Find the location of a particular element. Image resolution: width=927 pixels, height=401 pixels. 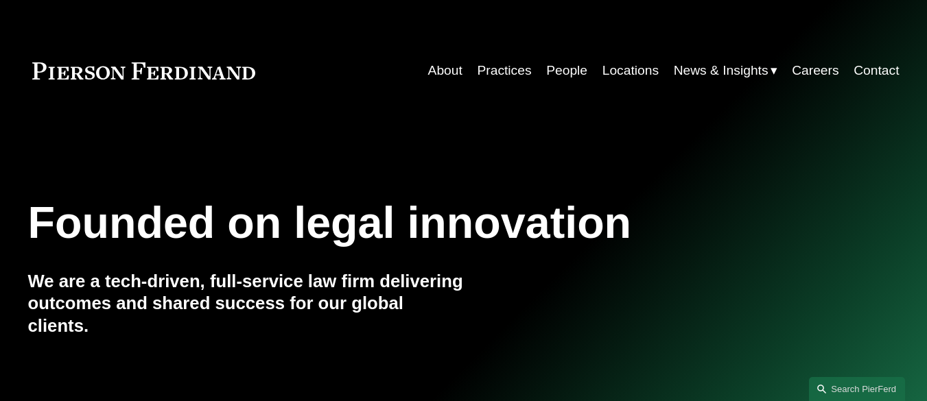

span: News & Insights is located at coordinates (721, 71).